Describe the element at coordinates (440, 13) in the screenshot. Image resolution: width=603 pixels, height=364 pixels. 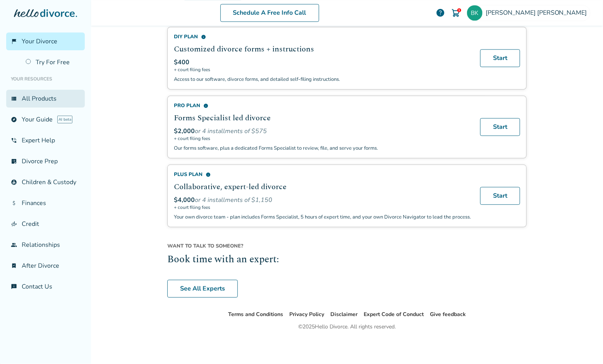
I see `span: help` at that location.